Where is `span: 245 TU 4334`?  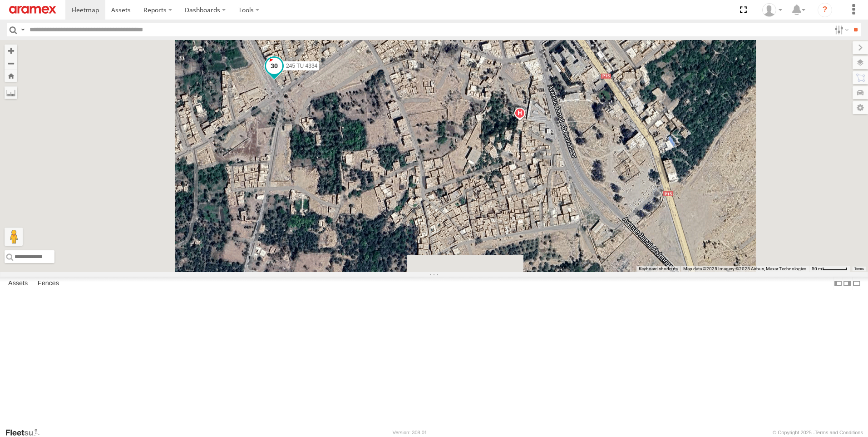
span: 245 TU 4334 is located at coordinates (301, 65).